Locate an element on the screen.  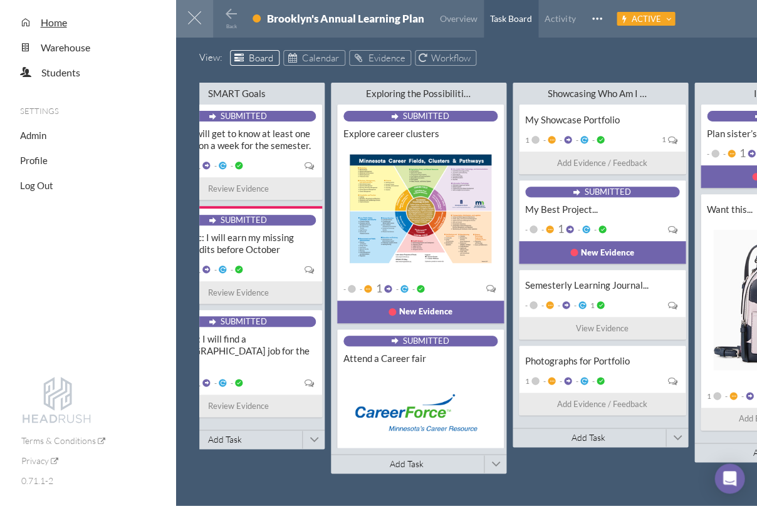
div: My Best Project... is located at coordinates (602, 209).